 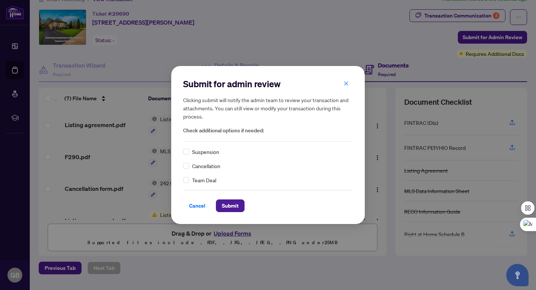 What do you see at coordinates (268, 84) in the screenshot?
I see `h2: Submit for admin review` at bounding box center [268, 84].